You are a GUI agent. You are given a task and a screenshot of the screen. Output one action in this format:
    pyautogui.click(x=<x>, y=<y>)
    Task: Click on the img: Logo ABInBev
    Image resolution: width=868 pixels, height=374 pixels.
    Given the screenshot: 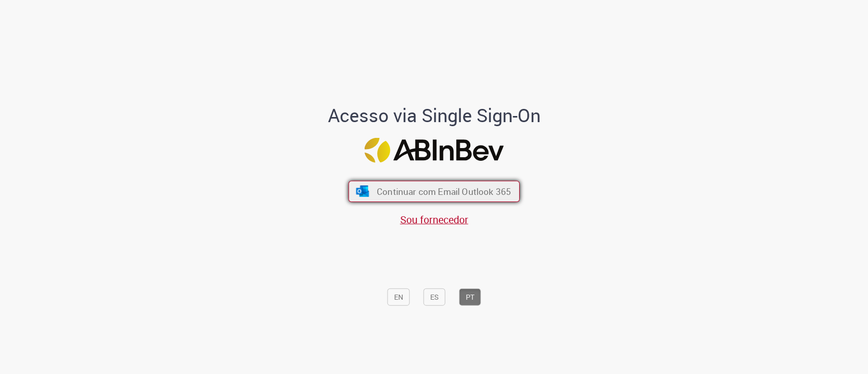 What is the action you would take?
    pyautogui.click(x=434, y=150)
    